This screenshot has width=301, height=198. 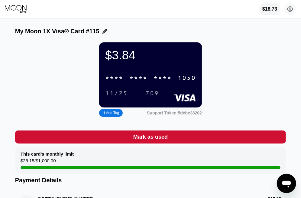 What do you see at coordinates (175, 113) in the screenshot?
I see `div: Support Token: 5debc38202` at bounding box center [175, 113].